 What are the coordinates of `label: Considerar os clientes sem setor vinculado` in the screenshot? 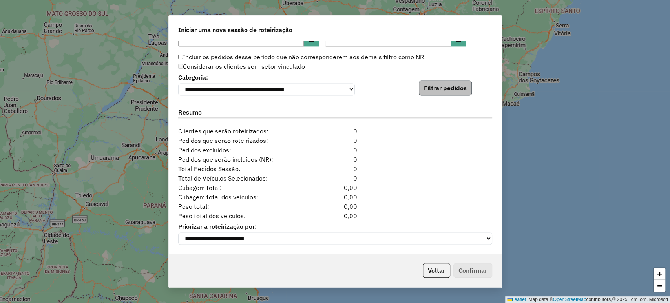 It's located at (242, 66).